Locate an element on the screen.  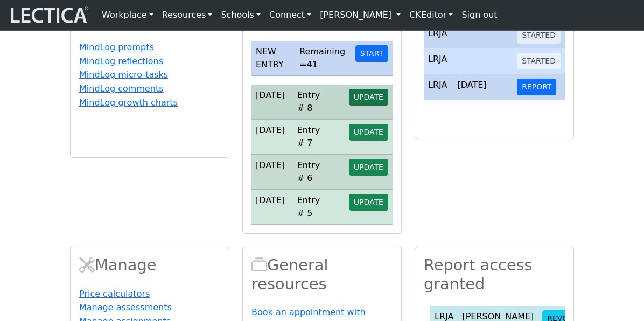
td: NEW ENTRY is located at coordinates (273, 58).